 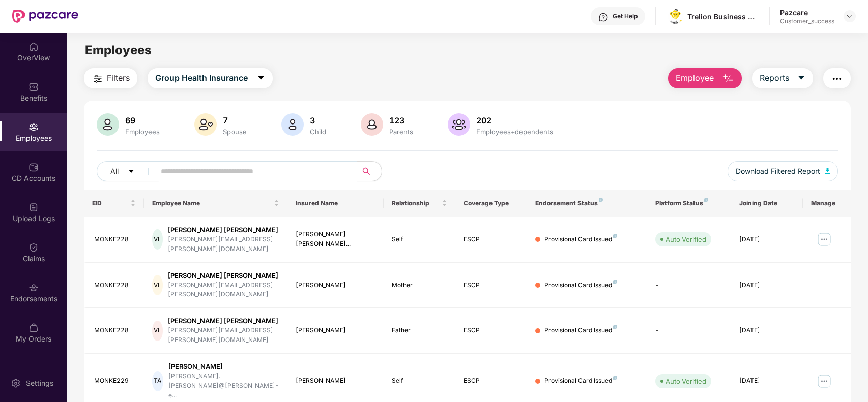 I want to click on img: svg+xml;base64,PHN2ZyBpZD0iSGVscC0zMngzMiIgeG1sbnM9Imh0dHA6Ly93d3cudzMub3JnLzIwMDAvc3ZnIiB3aWR0aD..., so click(x=603, y=18).